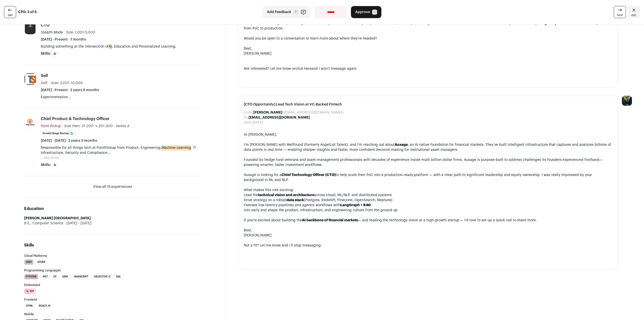 The width and height of the screenshot is (644, 320). Describe the element at coordinates (295, 200) in the screenshot. I see `strong: data stack` at that location.